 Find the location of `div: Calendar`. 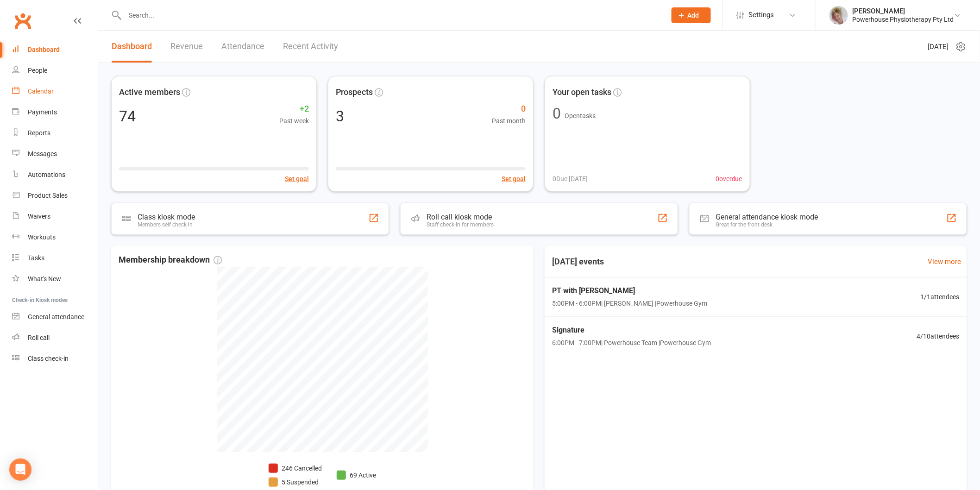

div: Calendar is located at coordinates (40, 91).